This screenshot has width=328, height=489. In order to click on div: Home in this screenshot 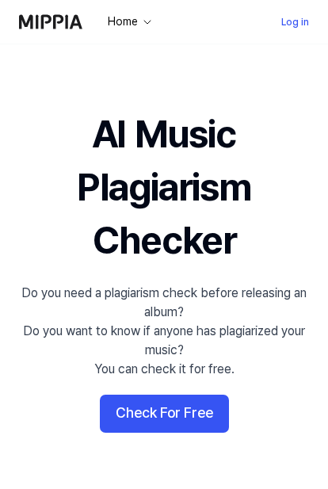, I will do `click(123, 22)`.